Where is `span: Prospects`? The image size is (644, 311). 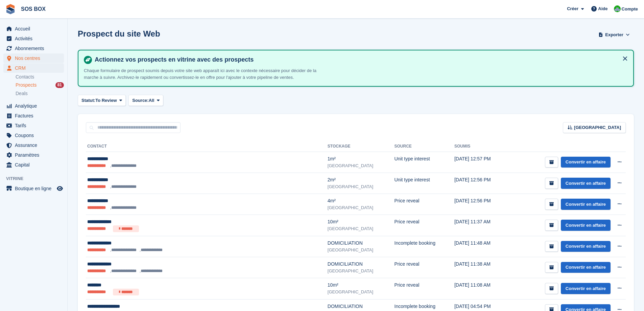 span: Prospects is located at coordinates (26, 85).